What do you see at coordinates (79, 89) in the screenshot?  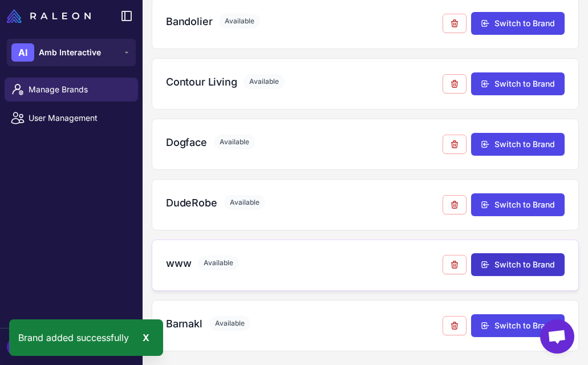 I see `span: Manage Brands` at bounding box center [79, 89].